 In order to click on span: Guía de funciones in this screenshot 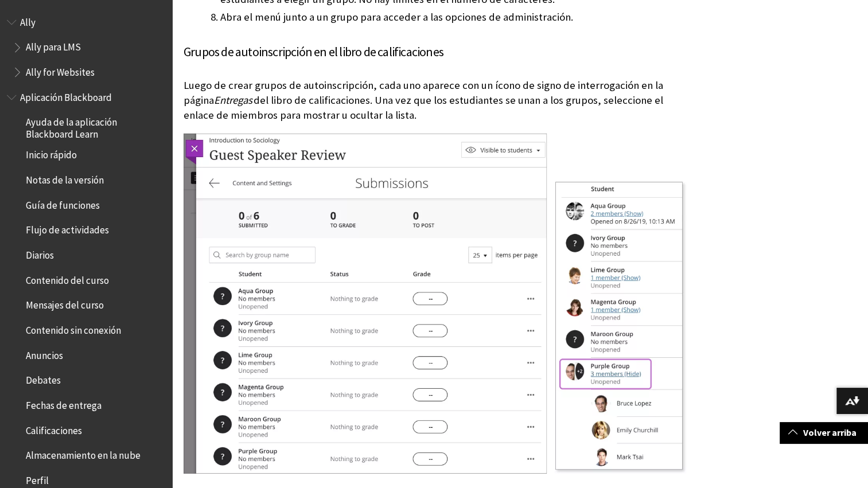, I will do `click(63, 203)`.